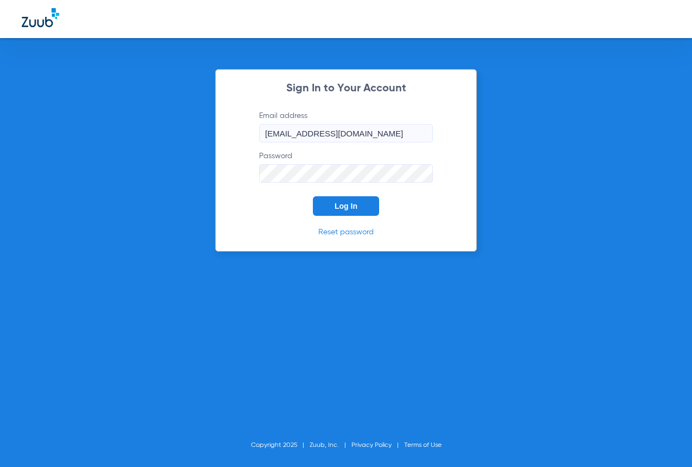 The width and height of the screenshot is (692, 467). What do you see at coordinates (346, 133) in the screenshot?
I see `input: Email address` at bounding box center [346, 133].